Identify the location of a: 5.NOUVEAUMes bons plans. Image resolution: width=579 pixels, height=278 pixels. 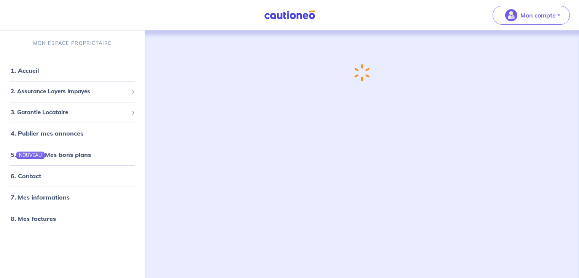
(51, 155).